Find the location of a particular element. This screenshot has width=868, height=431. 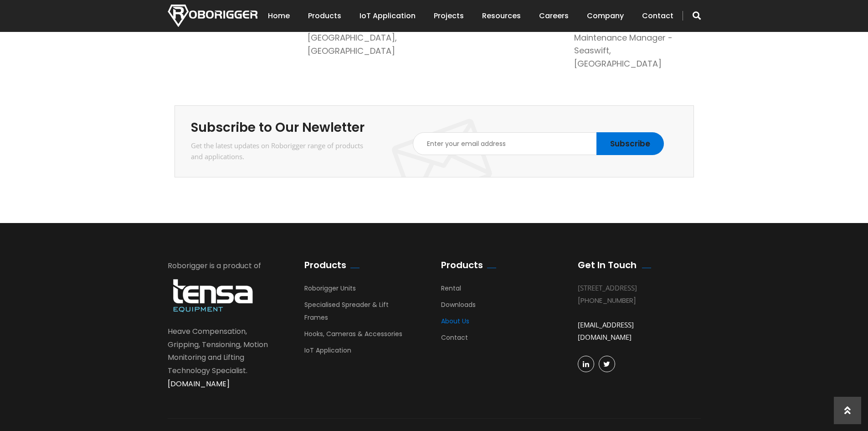

a: Home is located at coordinates (279, 16).